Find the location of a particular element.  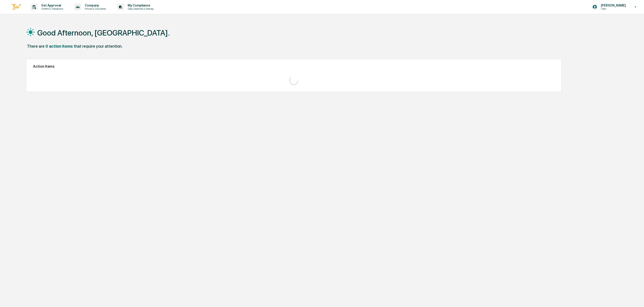

p: Content & Transactions is located at coordinates (51, 9).